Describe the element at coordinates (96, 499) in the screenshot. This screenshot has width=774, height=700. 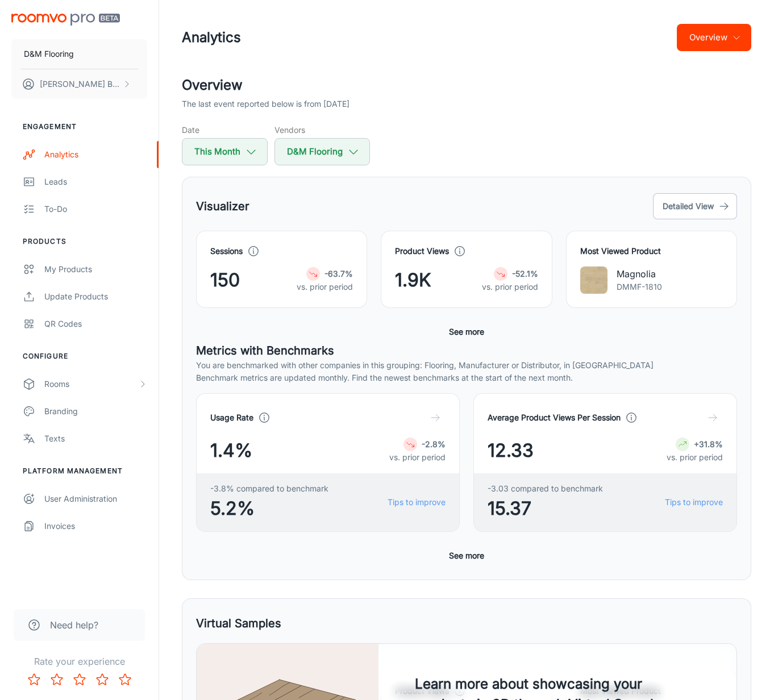
I see `div: User Administration` at that location.